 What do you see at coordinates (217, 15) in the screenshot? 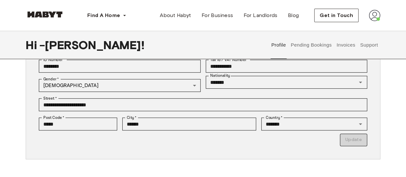
I see `a: For Business` at bounding box center [217, 15].